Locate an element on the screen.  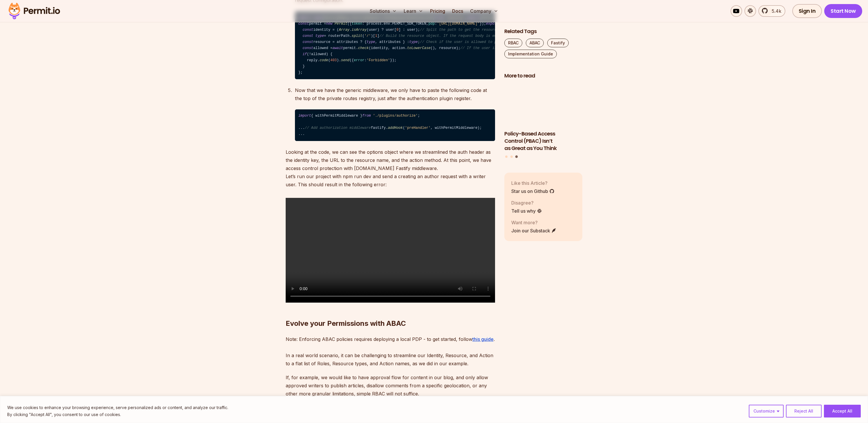
span: // If the user is not allowed, return a 403 is located at coordinates (507, 48).